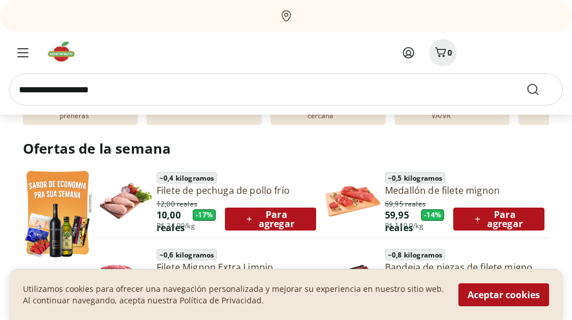 This screenshot has height=320, width=572. I want to click on font: 17, so click(202, 215).